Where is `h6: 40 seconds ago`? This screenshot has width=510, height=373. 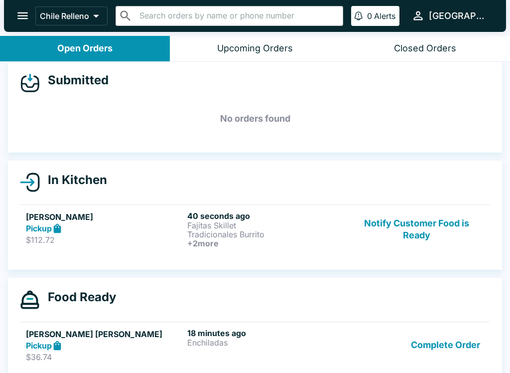
h6: 40 seconds ago is located at coordinates (266, 216).